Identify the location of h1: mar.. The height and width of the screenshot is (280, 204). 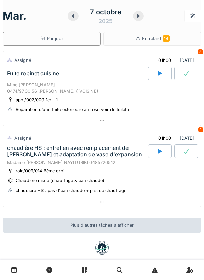
(15, 16).